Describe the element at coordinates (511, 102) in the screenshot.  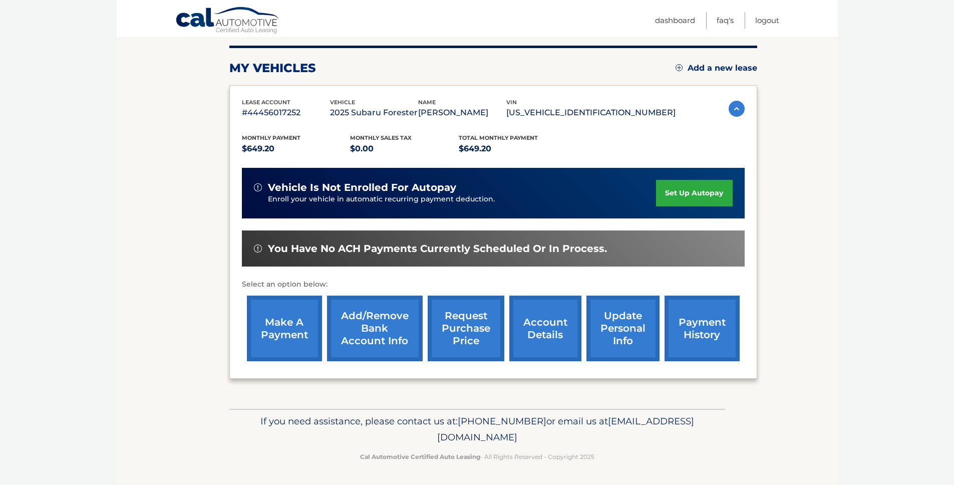
I see `span: vin` at that location.